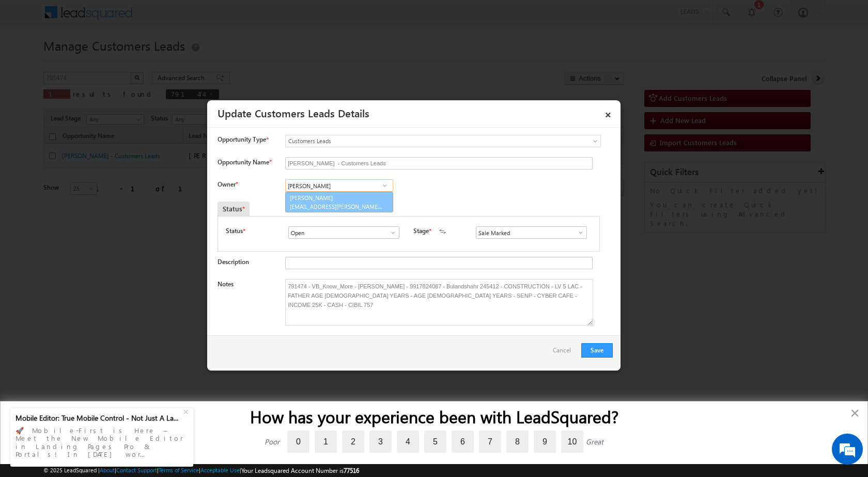  I want to click on h2: How has your experience been with LeadSquared?, so click(434, 417).